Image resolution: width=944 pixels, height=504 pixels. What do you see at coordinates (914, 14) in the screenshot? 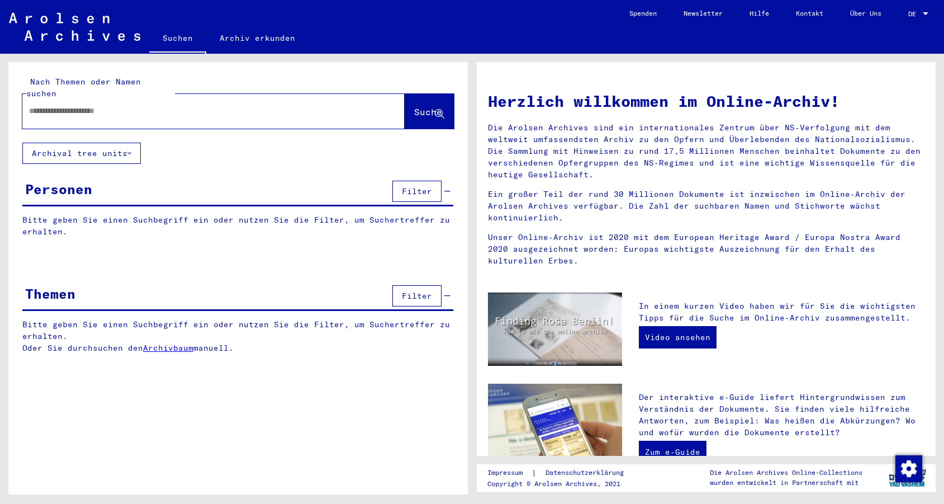
I see `span: DE` at bounding box center [914, 14].